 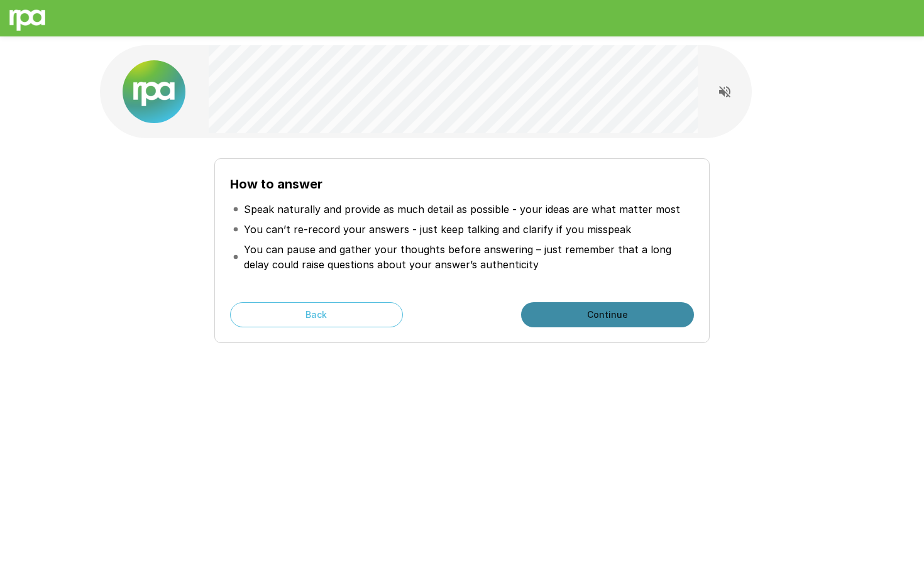 What do you see at coordinates (468, 257) in the screenshot?
I see `p: You can pause and gather your thoughts before answering – just remember that a long delay could r...` at bounding box center [468, 257].